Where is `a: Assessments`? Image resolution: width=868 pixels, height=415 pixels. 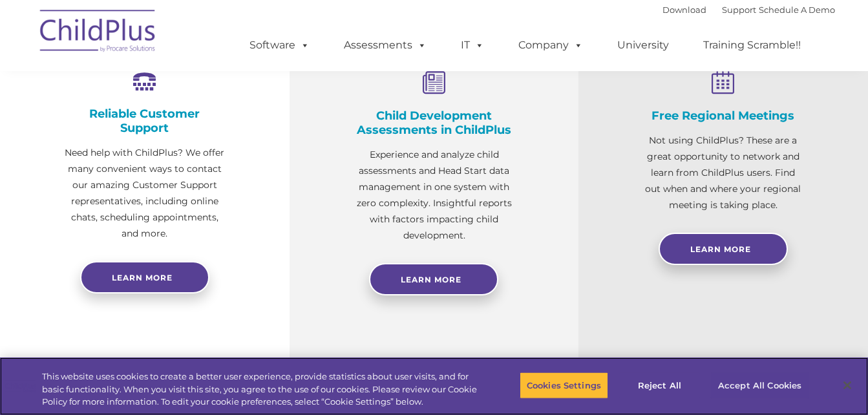 a: Assessments is located at coordinates (385, 45).